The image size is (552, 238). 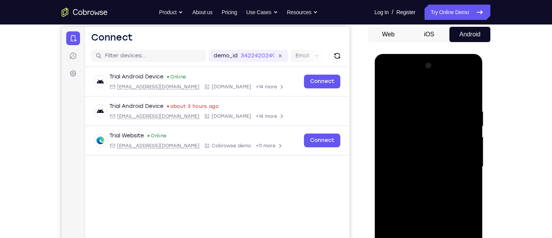 What do you see at coordinates (302, 12) in the screenshot?
I see `button: Resources` at bounding box center [302, 12].